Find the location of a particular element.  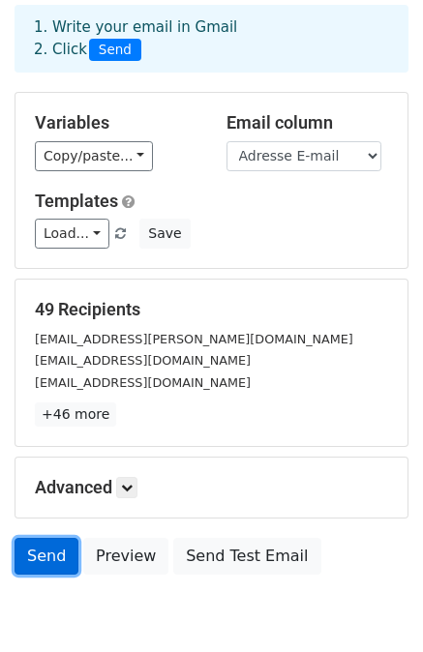

a: Copy/paste... is located at coordinates (94, 156).